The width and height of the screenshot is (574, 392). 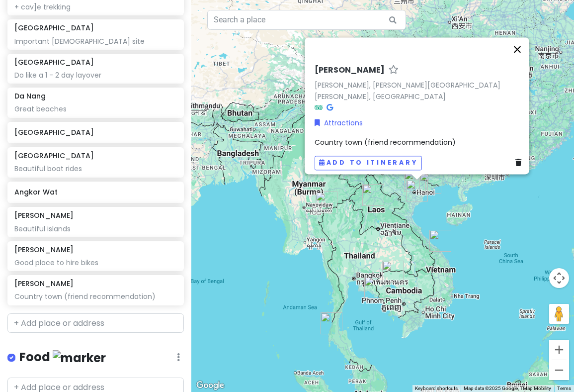 I want to click on div: Hạ Long Bay, so click(x=431, y=182).